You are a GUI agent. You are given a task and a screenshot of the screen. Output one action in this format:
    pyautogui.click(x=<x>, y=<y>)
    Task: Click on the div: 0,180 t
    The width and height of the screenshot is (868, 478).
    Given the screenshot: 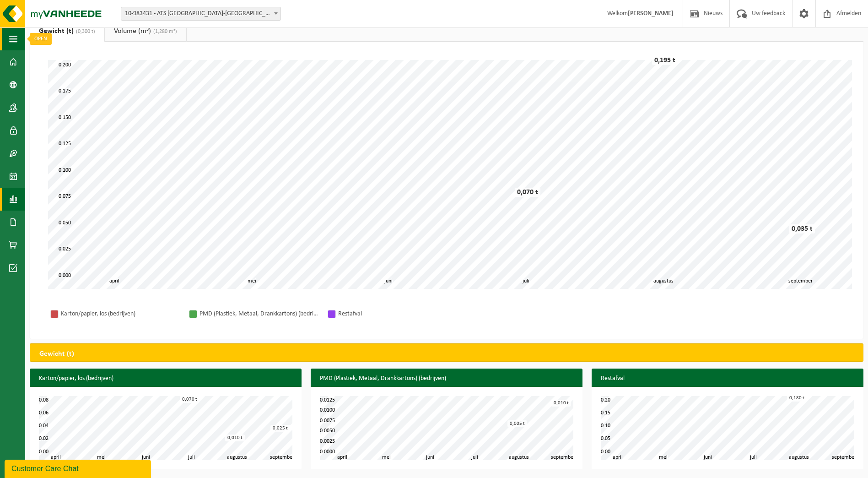 What is the action you would take?
    pyautogui.click(x=796, y=398)
    